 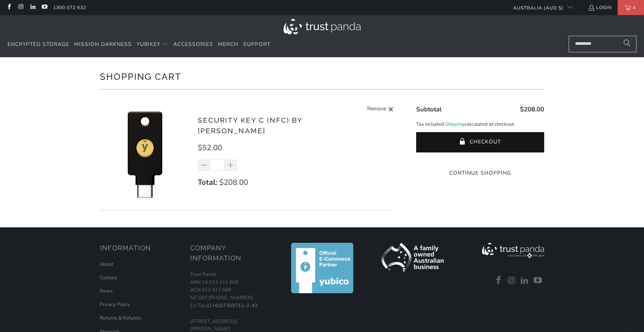 What do you see at coordinates (103, 44) in the screenshot?
I see `span: Mission Darkness` at bounding box center [103, 44].